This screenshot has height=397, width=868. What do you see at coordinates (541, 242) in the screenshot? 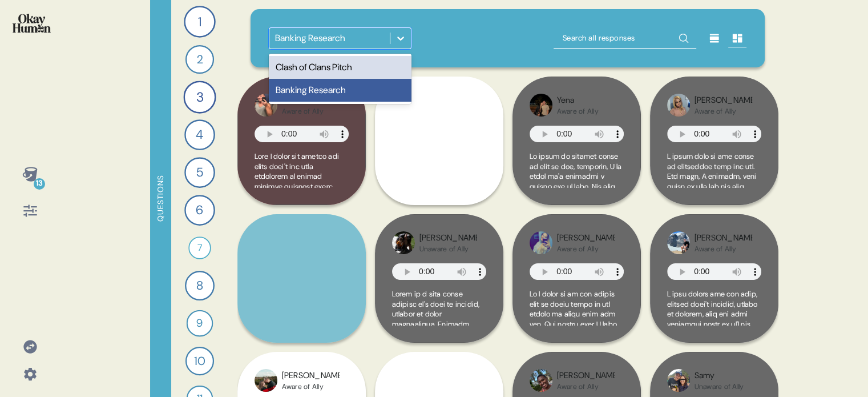
I see `img: profilepic_9547172018647457.jpg` at bounding box center [541, 242].